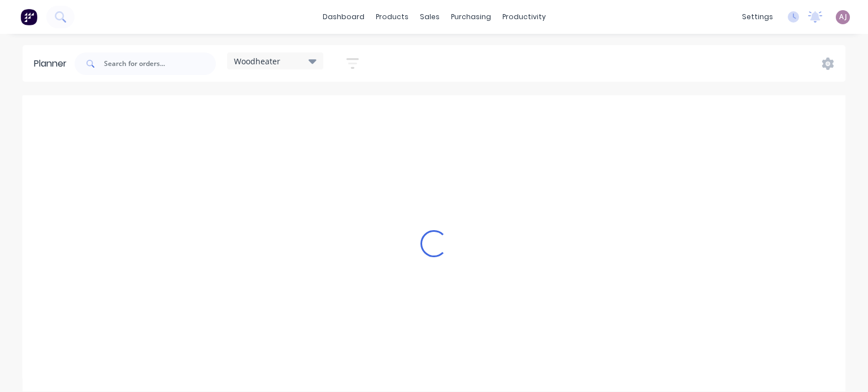 This screenshot has width=868, height=392. Describe the element at coordinates (392, 17) in the screenshot. I see `div: products` at that location.